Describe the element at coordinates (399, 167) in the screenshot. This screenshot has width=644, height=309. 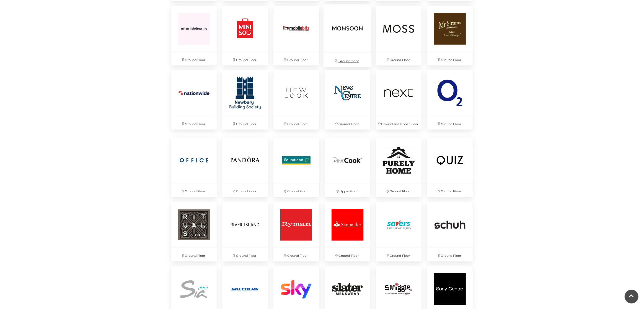
I see `a: Purley Home at Festival Place Ground Floor` at that location.